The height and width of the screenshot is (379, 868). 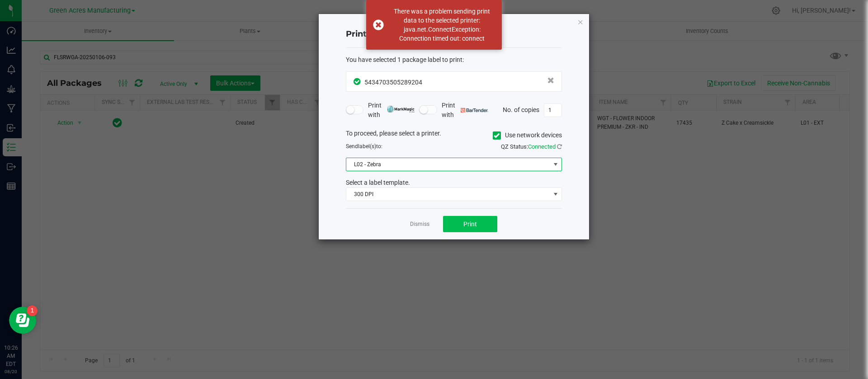 What do you see at coordinates (5, 5) in the screenshot?
I see `span: 1` at bounding box center [5, 5].